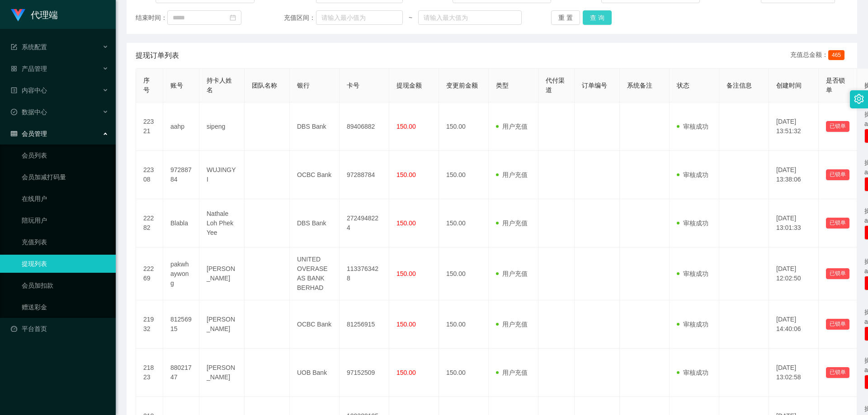 The image size is (868, 415). What do you see at coordinates (65, 156) in the screenshot?
I see `a: 会员列表` at bounding box center [65, 156].